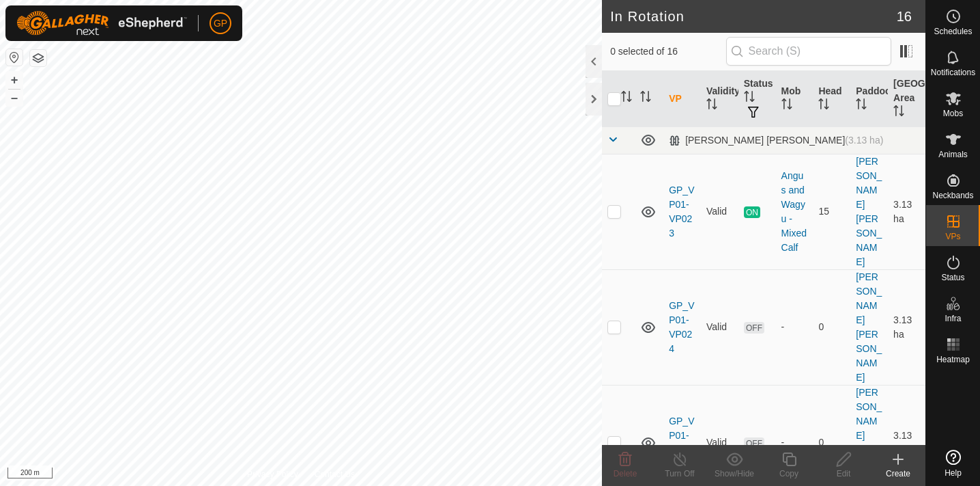 The image size is (980, 486). Describe the element at coordinates (904, 16) in the screenshot. I see `span: 16` at that location.